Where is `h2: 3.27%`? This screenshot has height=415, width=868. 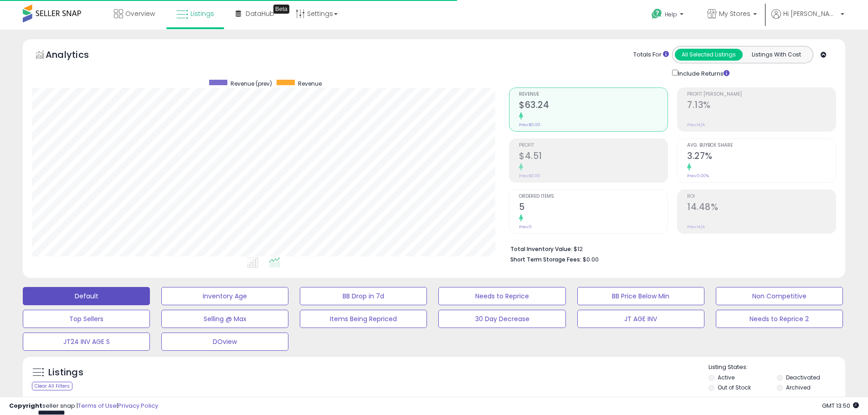
h2: 3.27% is located at coordinates (761, 156).